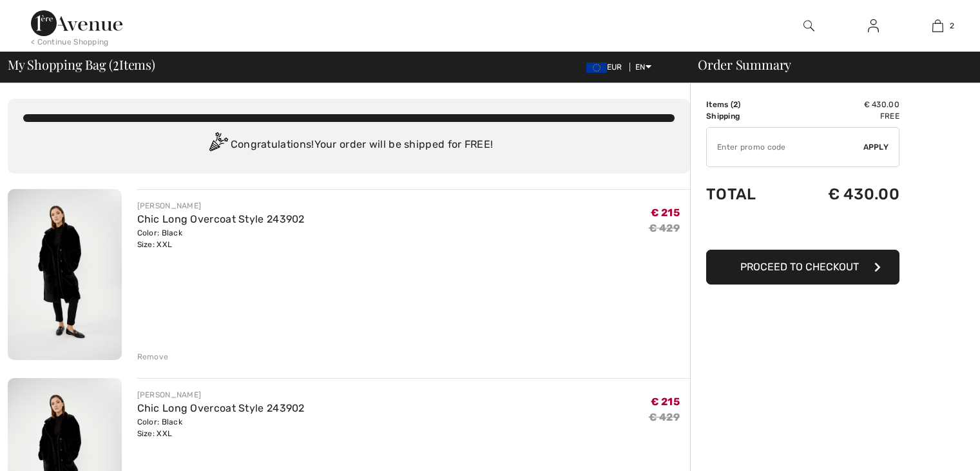  I want to click on a: 2, so click(938, 25).